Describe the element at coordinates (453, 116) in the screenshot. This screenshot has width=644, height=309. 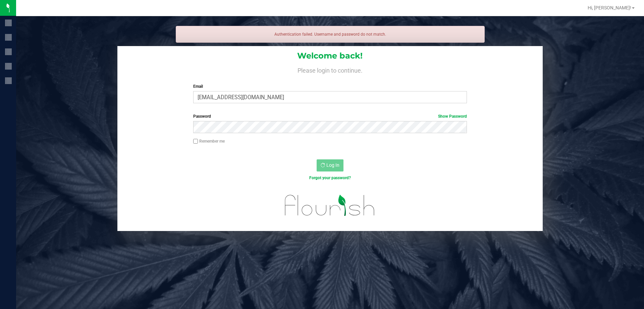
I see `a: Show Password` at that location.